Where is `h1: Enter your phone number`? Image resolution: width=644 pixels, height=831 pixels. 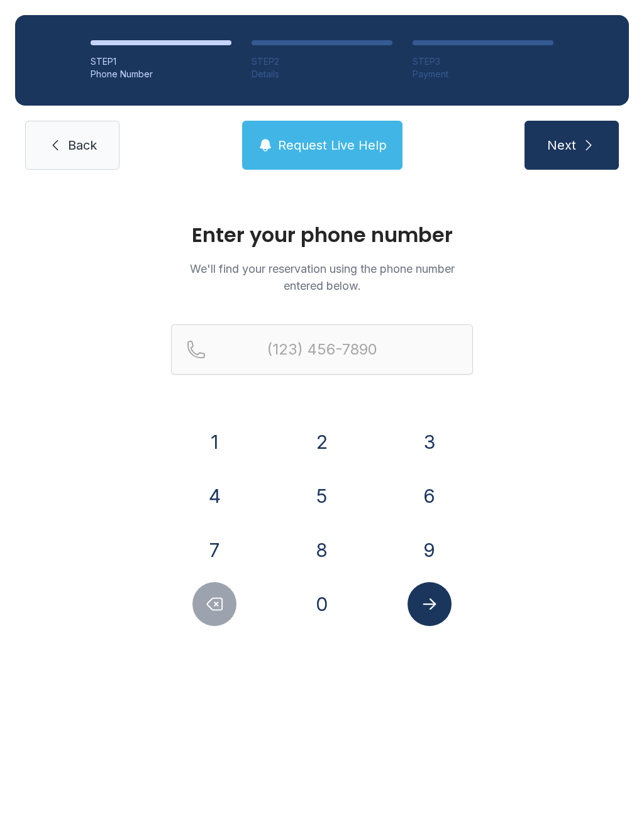
h1: Enter your phone number is located at coordinates (322, 235).